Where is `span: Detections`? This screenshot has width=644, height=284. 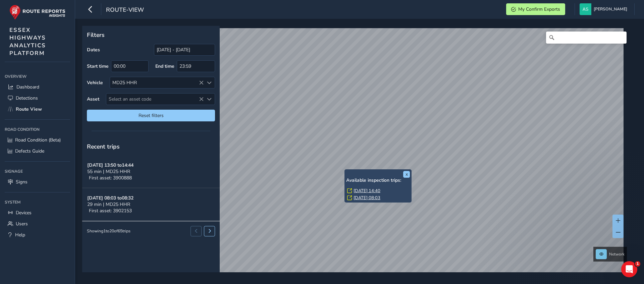
span: Detections is located at coordinates (27, 98).